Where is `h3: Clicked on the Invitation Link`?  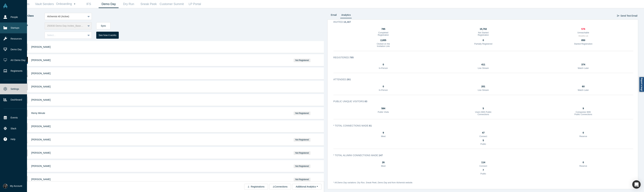
h3: Clicked on the Invitation Link is located at coordinates (383, 45).